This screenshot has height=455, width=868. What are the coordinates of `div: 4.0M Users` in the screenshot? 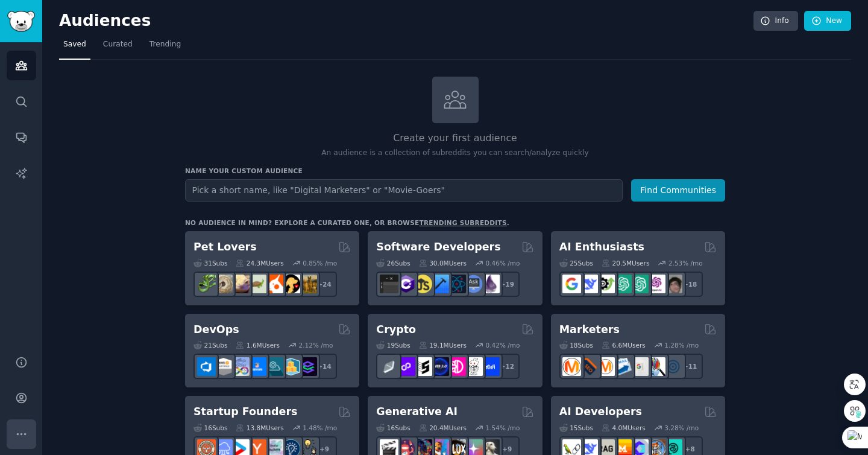 It's located at (623, 428).